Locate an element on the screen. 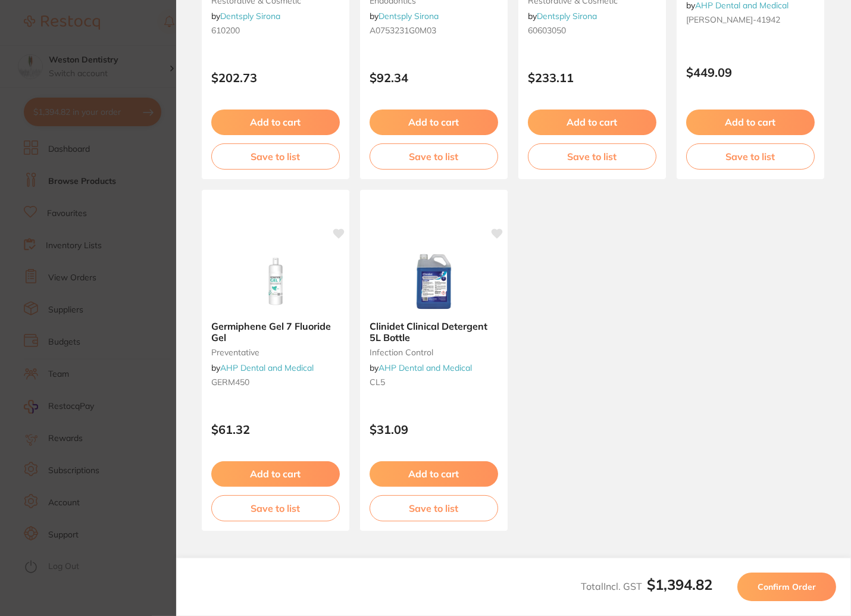 Image resolution: width=851 pixels, height=616 pixels. button: Confirm Order is located at coordinates (787, 587).